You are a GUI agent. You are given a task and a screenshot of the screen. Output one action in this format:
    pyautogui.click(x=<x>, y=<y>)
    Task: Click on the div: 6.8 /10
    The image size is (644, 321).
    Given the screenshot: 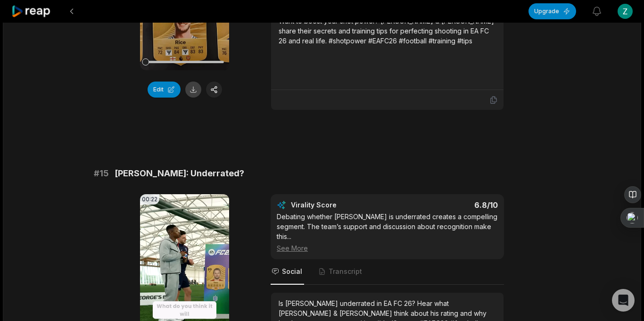 What is the action you would take?
    pyautogui.click(x=448, y=205)
    